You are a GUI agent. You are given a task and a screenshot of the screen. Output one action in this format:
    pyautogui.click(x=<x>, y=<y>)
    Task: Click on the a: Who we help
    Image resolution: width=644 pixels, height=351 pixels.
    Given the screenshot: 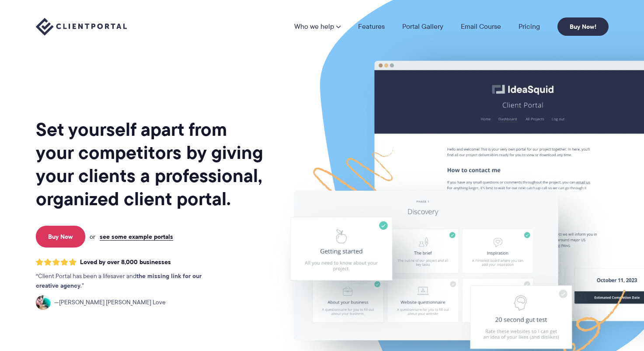 What is the action you would take?
    pyautogui.click(x=317, y=26)
    